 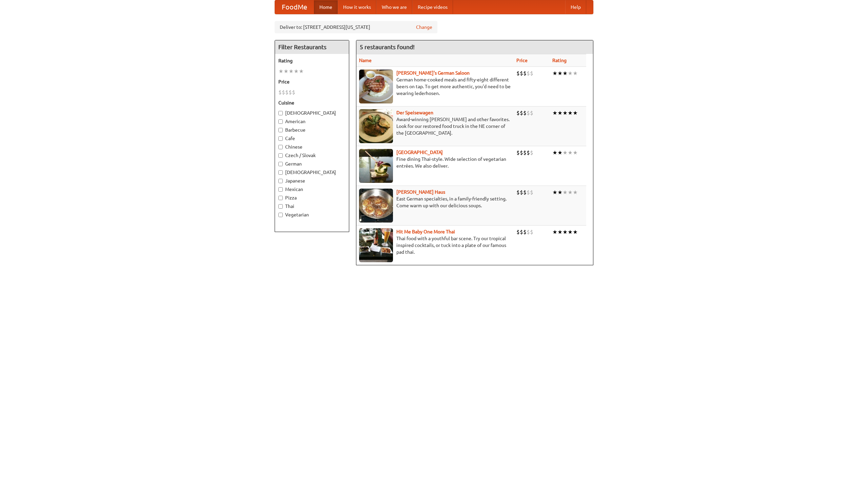 I want to click on a: Hit Me Baby One More Thai, so click(x=426, y=232).